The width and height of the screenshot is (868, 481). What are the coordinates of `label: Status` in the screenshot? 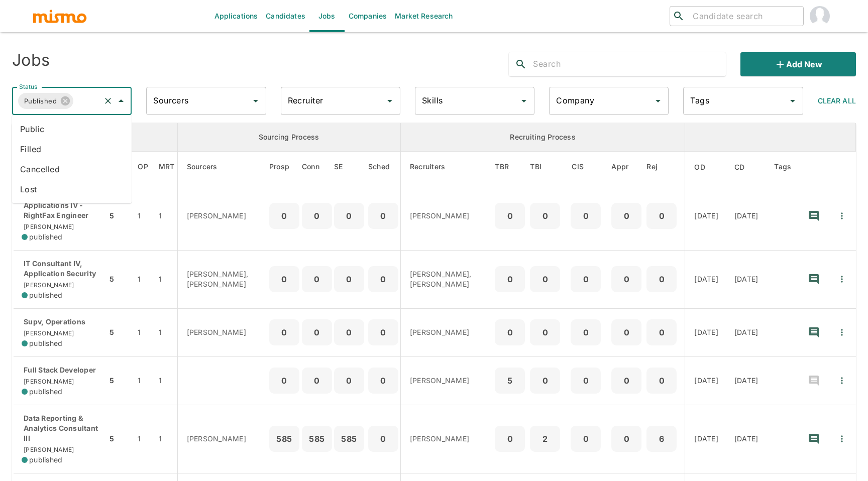 It's located at (28, 86).